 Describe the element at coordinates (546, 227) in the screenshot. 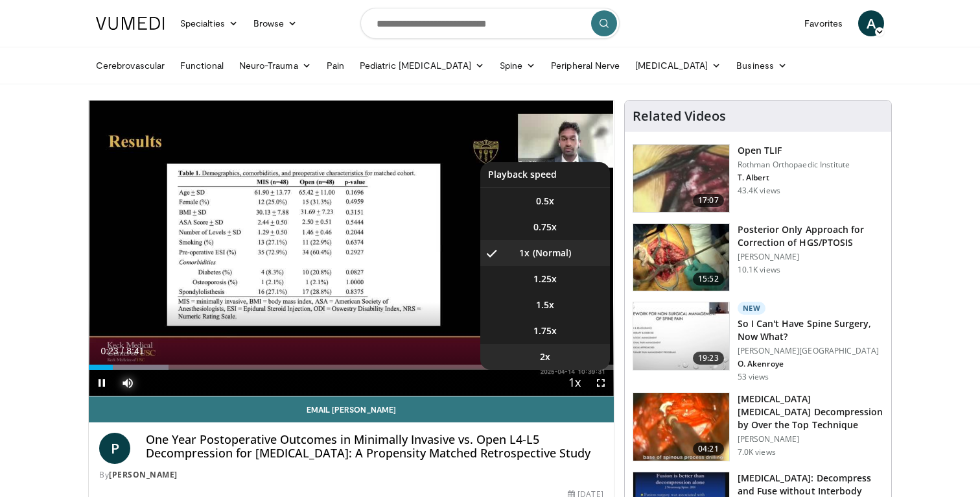

I see `span: 0.75x` at that location.